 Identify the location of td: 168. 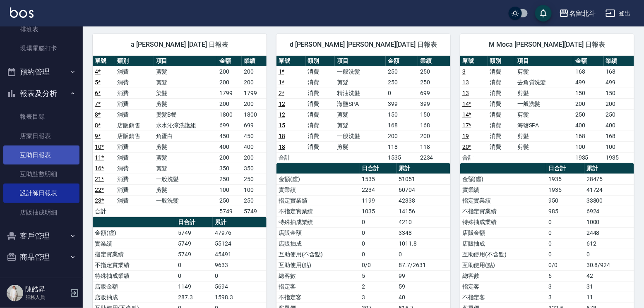
(588, 136).